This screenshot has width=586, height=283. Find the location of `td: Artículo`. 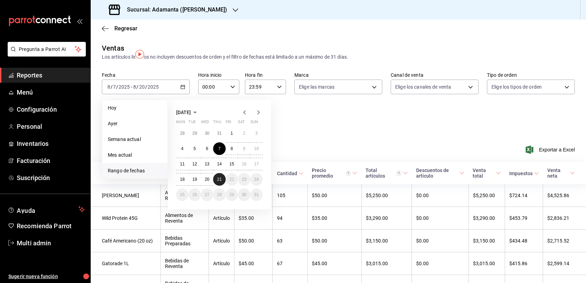

td: Artículo is located at coordinates (221, 218).